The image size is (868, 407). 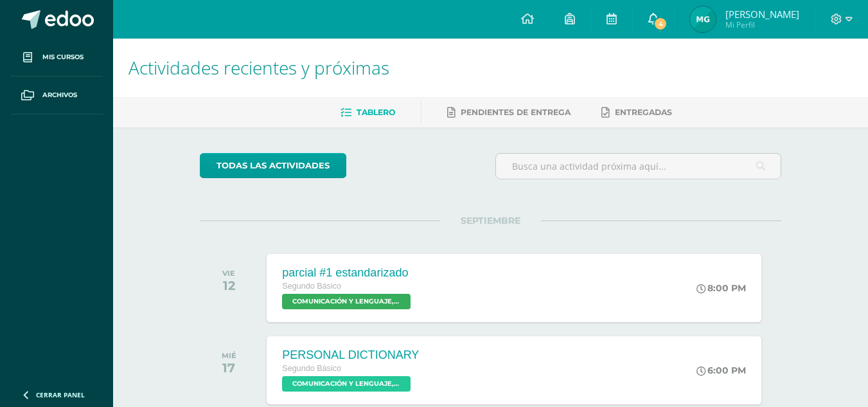 I want to click on a: todas las Actividades, so click(x=273, y=165).